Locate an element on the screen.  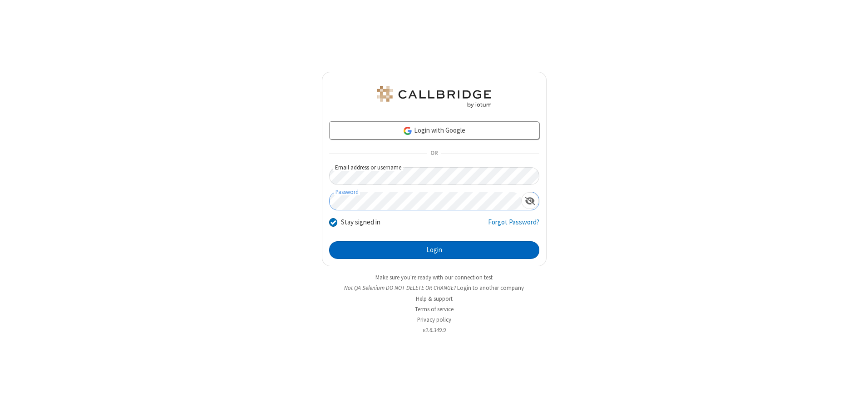
span: OR is located at coordinates (434, 154).